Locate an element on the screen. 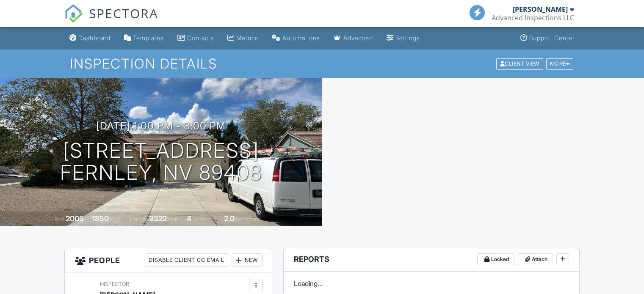  div: Disable Client CC Email is located at coordinates (186, 260).